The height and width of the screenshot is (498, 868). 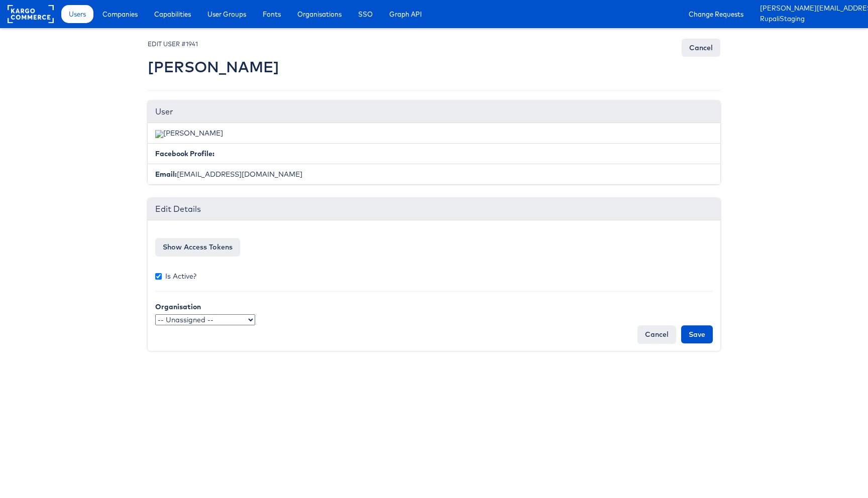 What do you see at coordinates (272, 14) in the screenshot?
I see `span: Fonts` at bounding box center [272, 14].